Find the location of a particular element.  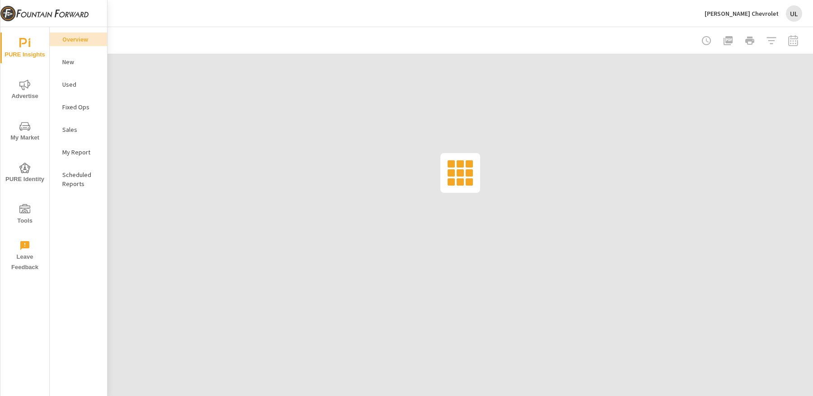

div: New is located at coordinates (78, 62).